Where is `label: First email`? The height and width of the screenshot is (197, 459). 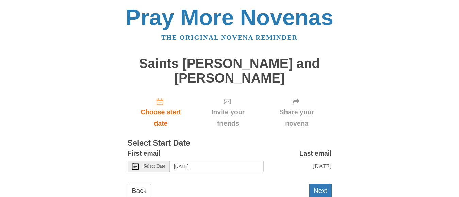
label: First email is located at coordinates (144, 153).